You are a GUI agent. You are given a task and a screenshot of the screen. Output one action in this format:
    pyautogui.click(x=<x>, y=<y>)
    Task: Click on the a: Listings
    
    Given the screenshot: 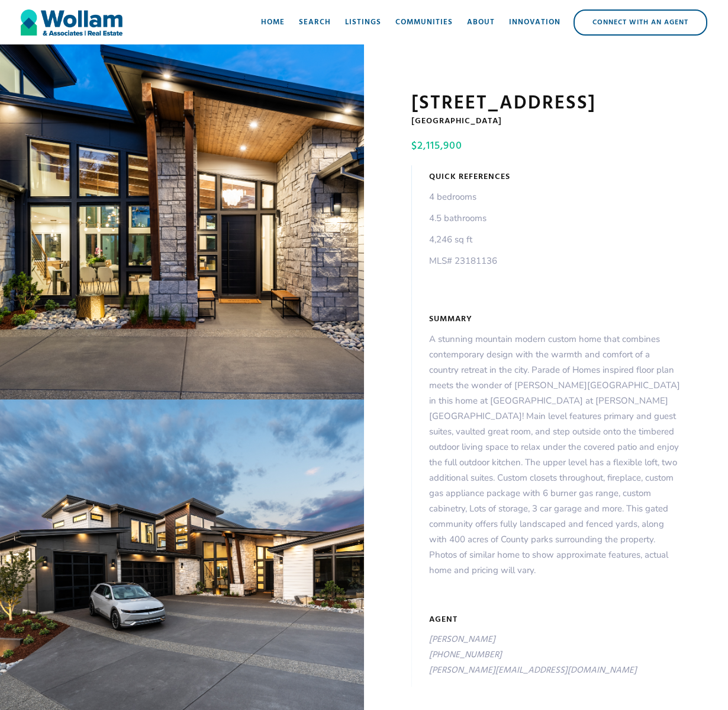 What is the action you would take?
    pyautogui.click(x=363, y=22)
    